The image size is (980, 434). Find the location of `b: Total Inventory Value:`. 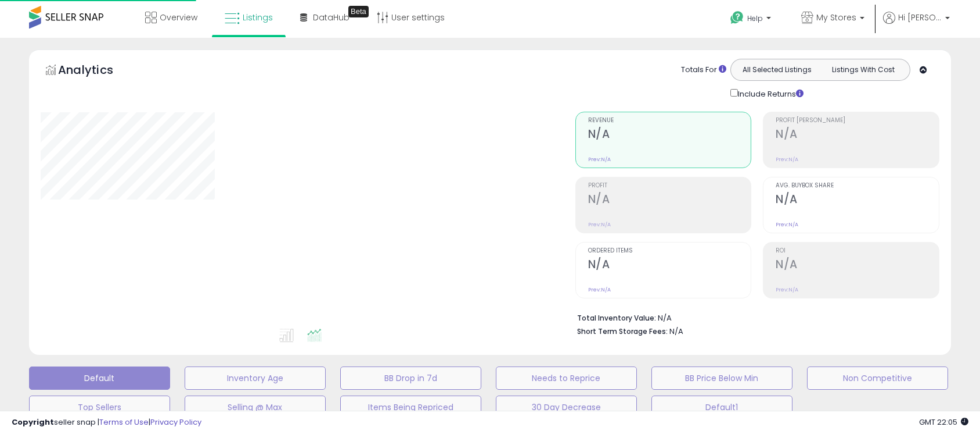

b: Total Inventory Value: is located at coordinates (616, 317).